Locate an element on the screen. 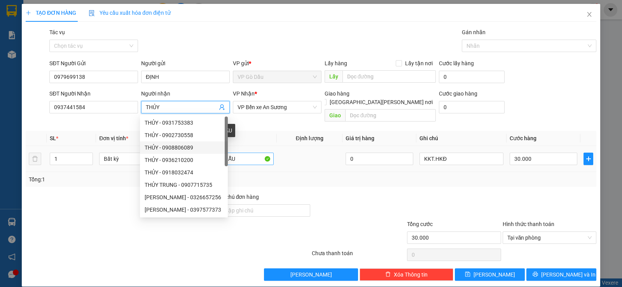 This screenshot has width=622, height=287. div: VP gửi is located at coordinates (277, 63).